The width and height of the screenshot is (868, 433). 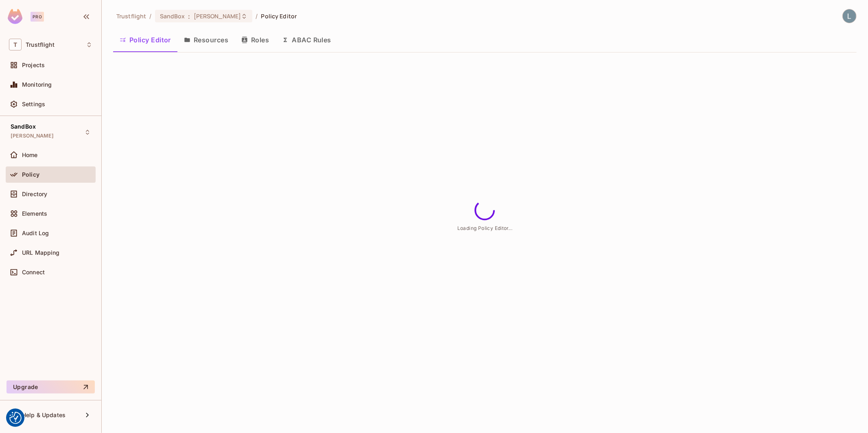 What do you see at coordinates (279, 16) in the screenshot?
I see `span: Policy Editor` at bounding box center [279, 16].